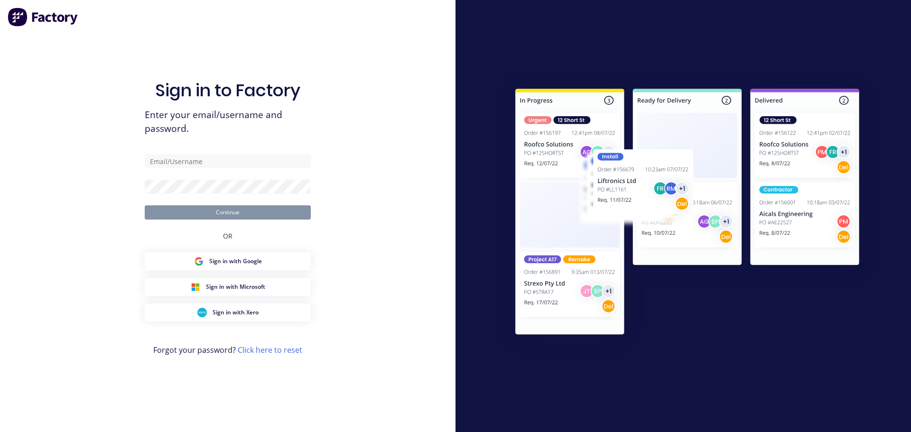 The image size is (911, 432). What do you see at coordinates (43, 17) in the screenshot?
I see `img: Factory` at bounding box center [43, 17].